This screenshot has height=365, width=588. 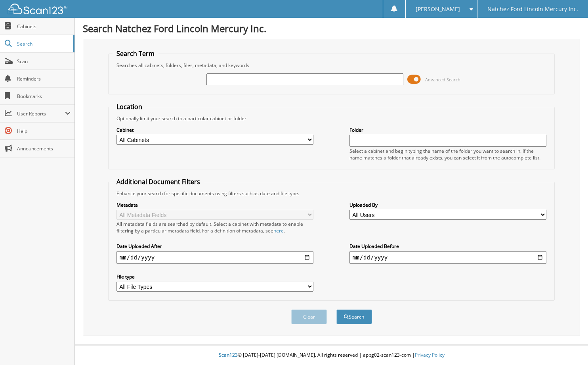 What do you see at coordinates (136, 53) in the screenshot?
I see `legend: Search Term` at bounding box center [136, 53].